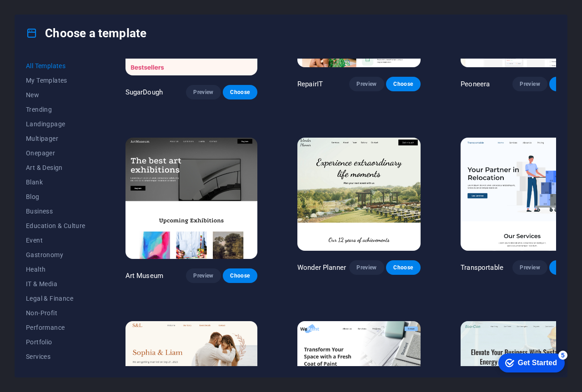  I want to click on button: Blog, so click(55, 197).